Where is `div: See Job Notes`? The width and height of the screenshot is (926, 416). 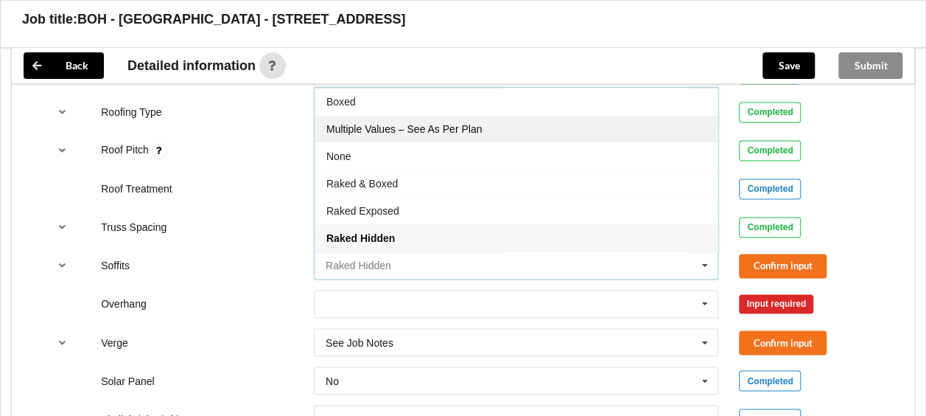 div: See Job Notes is located at coordinates (360, 342).